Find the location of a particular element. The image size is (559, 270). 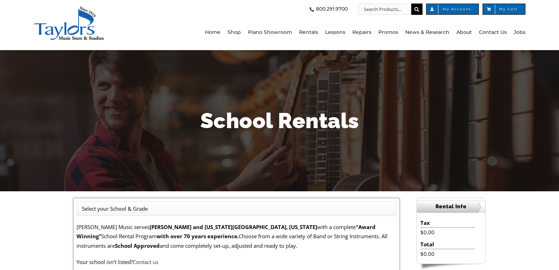

a: About is located at coordinates (464, 32).